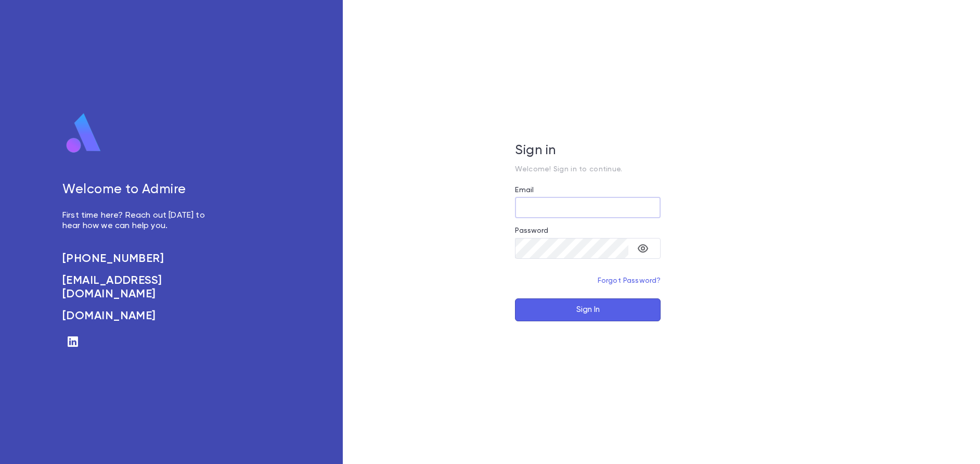 The height and width of the screenshot is (464, 980). What do you see at coordinates (140, 190) in the screenshot?
I see `h5: Welcome to Admire` at bounding box center [140, 190].